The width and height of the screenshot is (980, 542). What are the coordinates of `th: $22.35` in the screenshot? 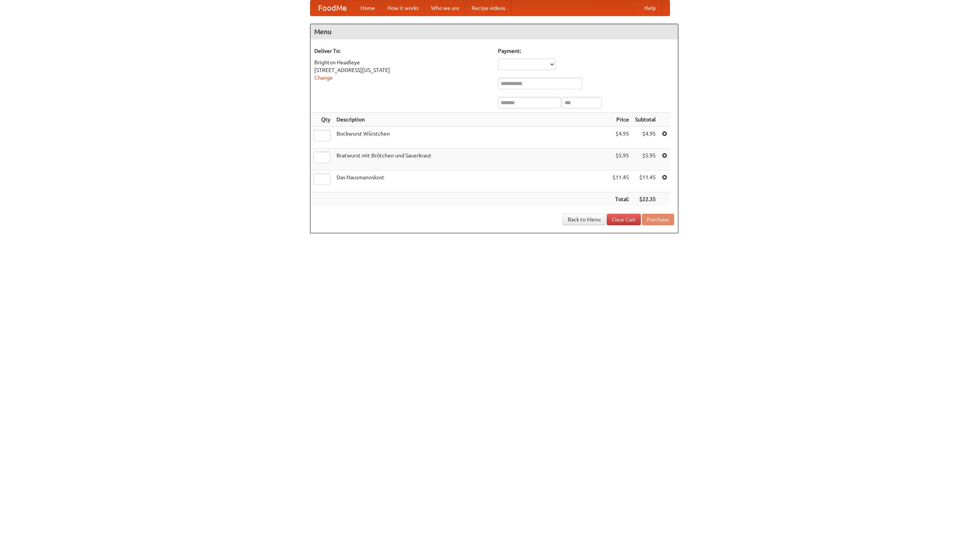 It's located at (645, 199).